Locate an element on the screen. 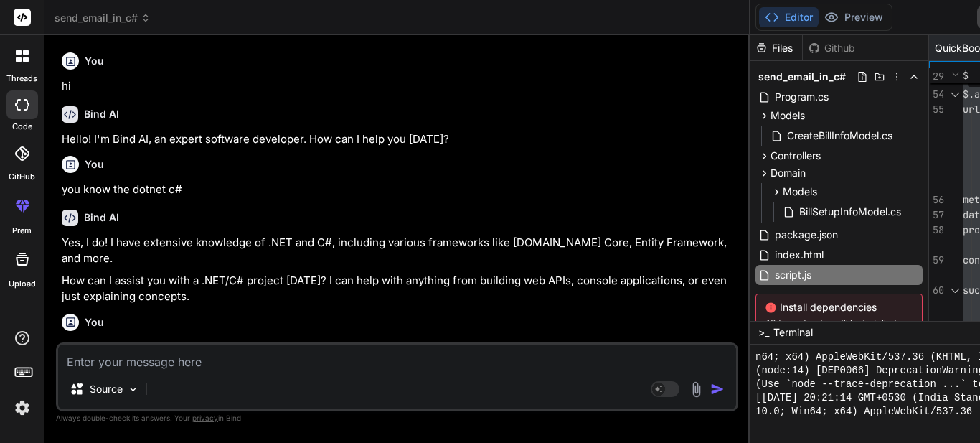 This screenshot has width=980, height=443. span: script.js is located at coordinates (792, 275).